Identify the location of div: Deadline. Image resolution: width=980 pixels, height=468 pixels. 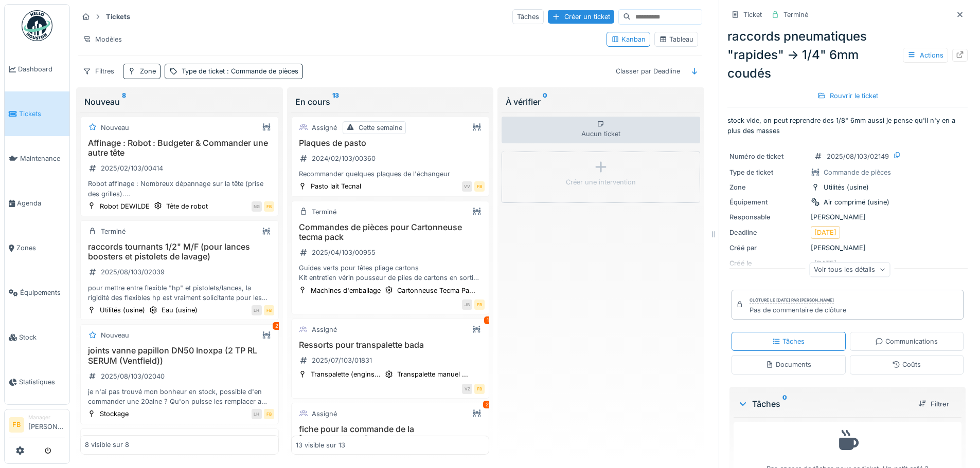
(768, 233).